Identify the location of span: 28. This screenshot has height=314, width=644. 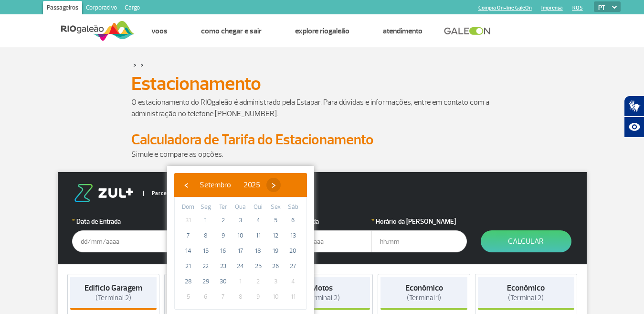
(188, 281).